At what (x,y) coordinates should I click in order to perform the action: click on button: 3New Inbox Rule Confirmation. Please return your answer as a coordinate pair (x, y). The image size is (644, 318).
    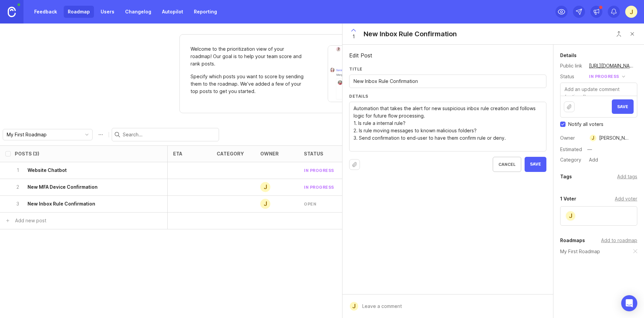
    Looking at the image, I should click on (82, 204).